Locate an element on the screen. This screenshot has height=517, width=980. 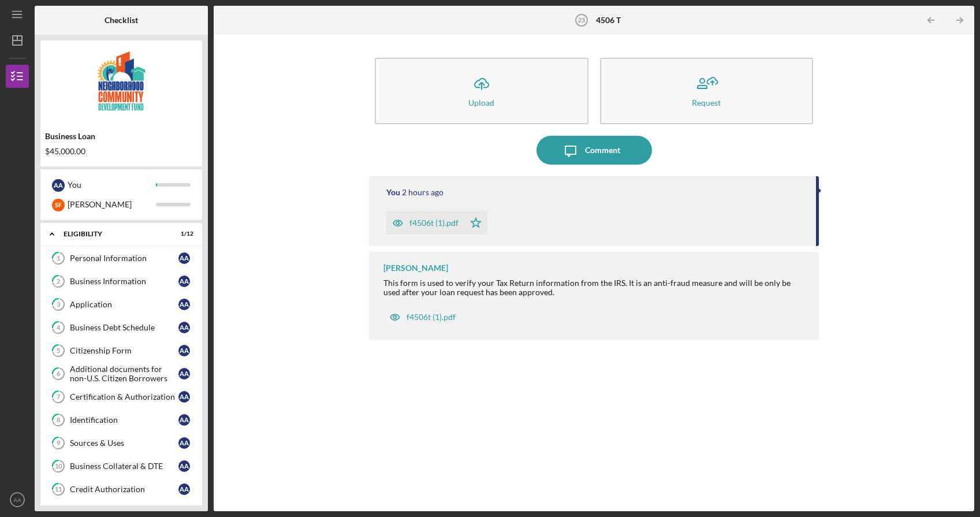
div: Business Debt Schedule is located at coordinates (124, 328).